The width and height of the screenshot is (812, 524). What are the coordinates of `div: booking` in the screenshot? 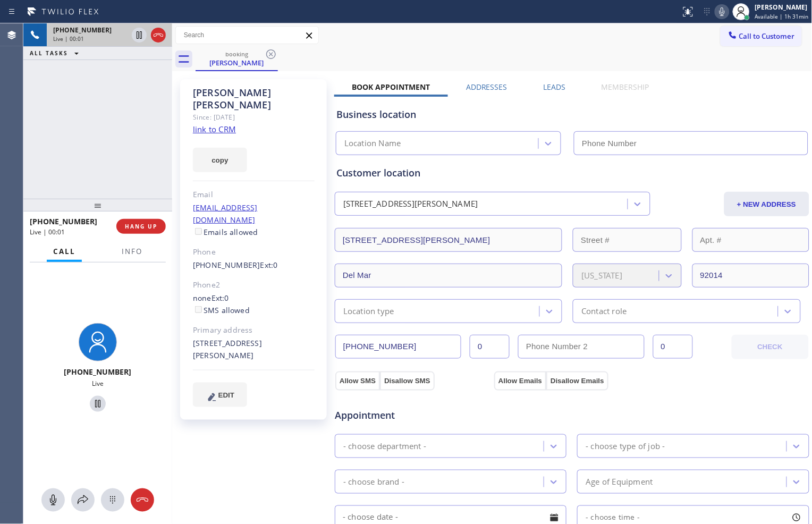 It's located at (236, 54).